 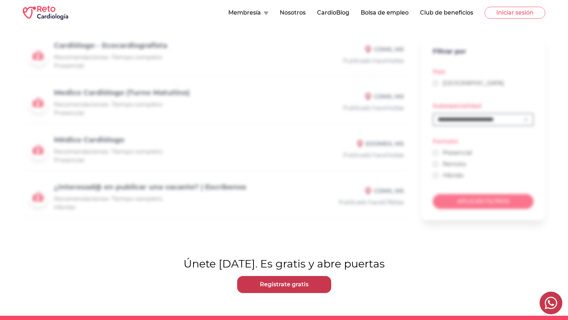 I want to click on button: Membresía, so click(x=248, y=13).